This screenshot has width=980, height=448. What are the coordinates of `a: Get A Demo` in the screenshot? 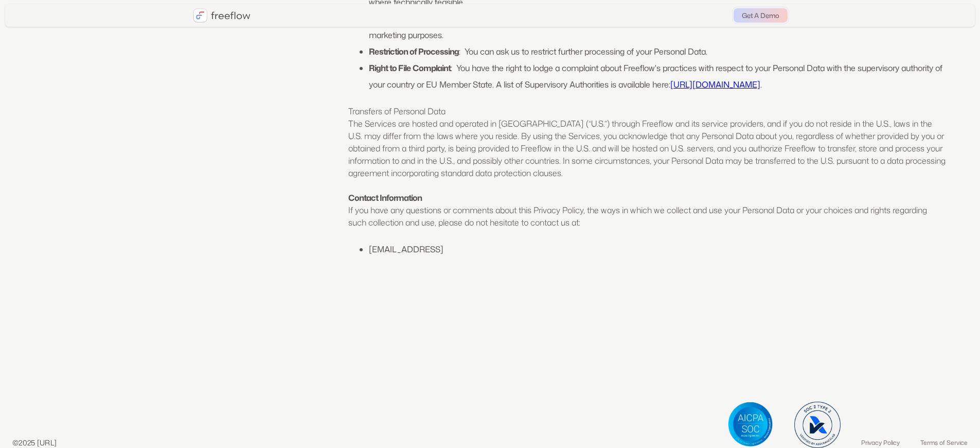 It's located at (761, 15).